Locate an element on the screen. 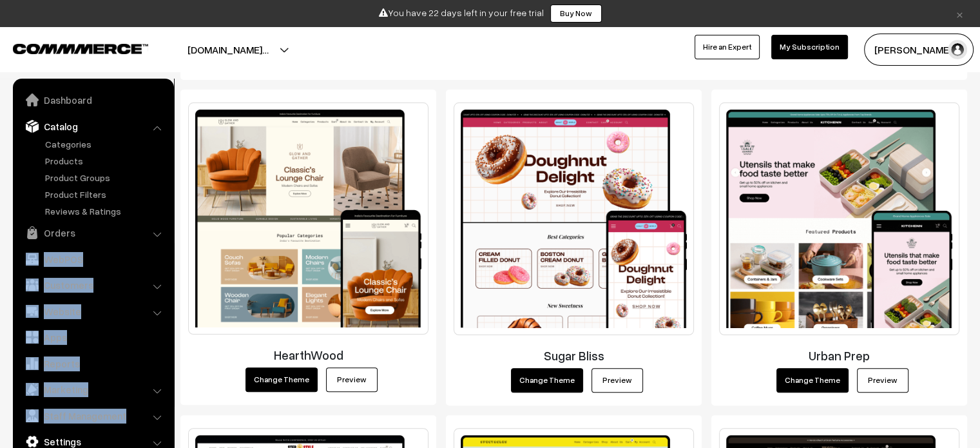 The height and width of the screenshot is (448, 980). a: Dashboard is located at coordinates (93, 100).